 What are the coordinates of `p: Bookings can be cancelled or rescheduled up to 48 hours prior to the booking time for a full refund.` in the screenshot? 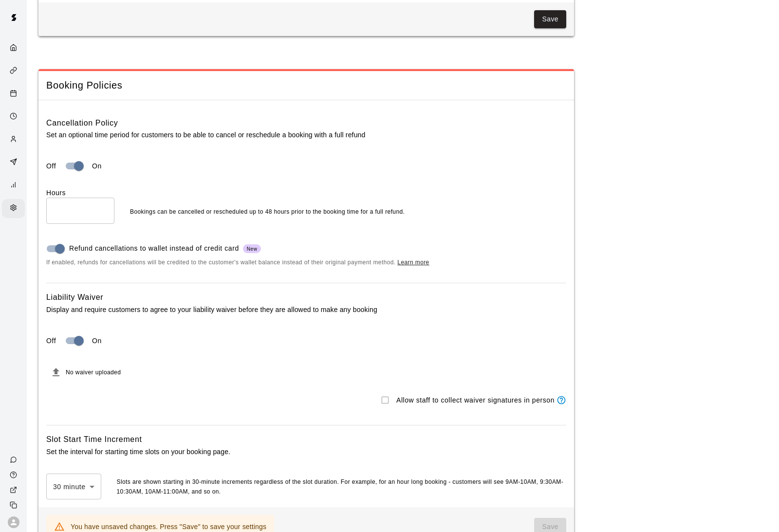 It's located at (267, 212).